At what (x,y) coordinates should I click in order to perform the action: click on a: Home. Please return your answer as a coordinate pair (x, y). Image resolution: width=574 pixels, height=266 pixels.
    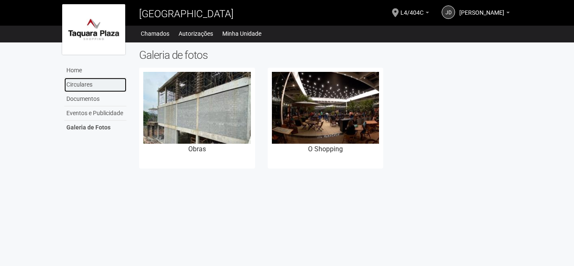
    Looking at the image, I should click on (95, 71).